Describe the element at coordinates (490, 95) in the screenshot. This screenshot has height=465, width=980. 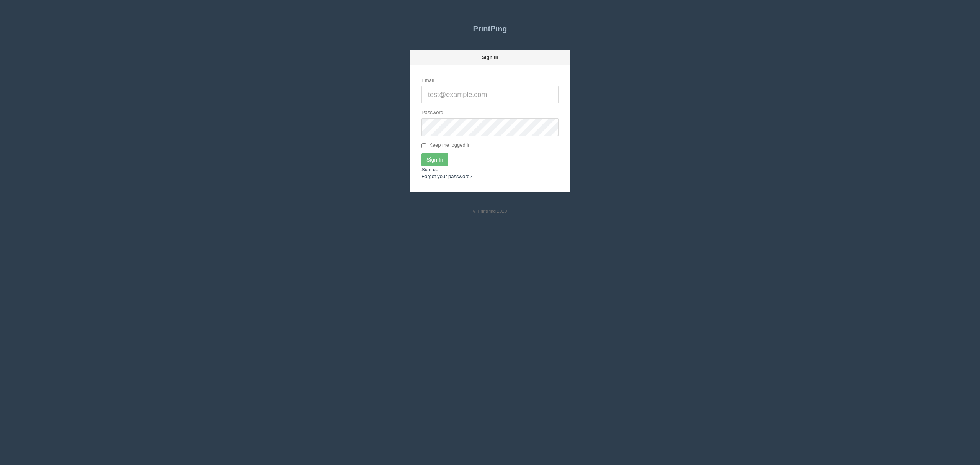
I see `input: test@example.com` at that location.